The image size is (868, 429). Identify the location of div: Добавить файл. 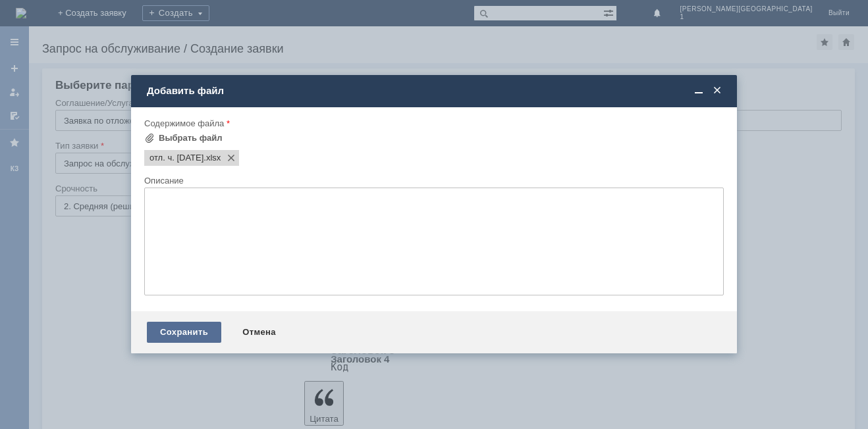
(435, 91).